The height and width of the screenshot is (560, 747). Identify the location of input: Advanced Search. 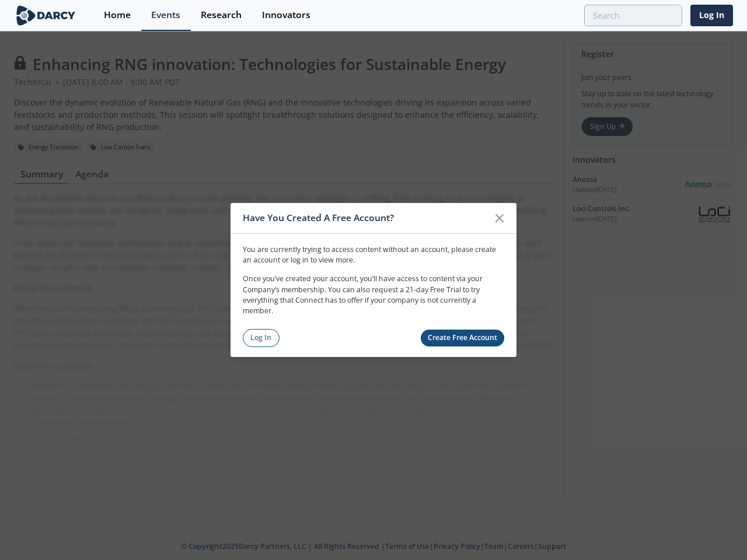
(633, 15).